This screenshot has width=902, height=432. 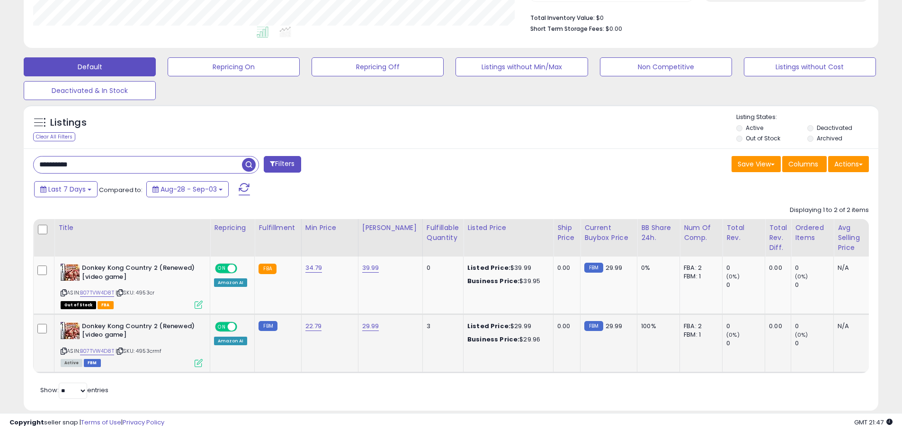 I want to click on div: 0%, so click(x=657, y=268).